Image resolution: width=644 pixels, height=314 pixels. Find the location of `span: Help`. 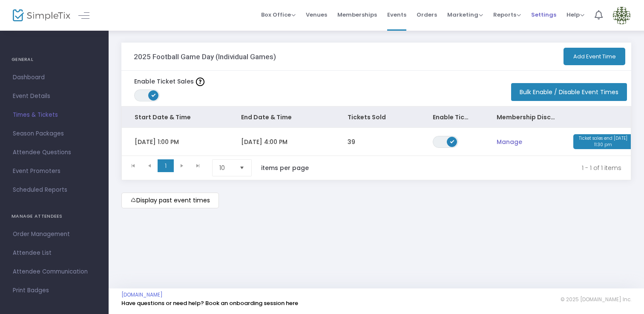

span: Help is located at coordinates (575, 15).